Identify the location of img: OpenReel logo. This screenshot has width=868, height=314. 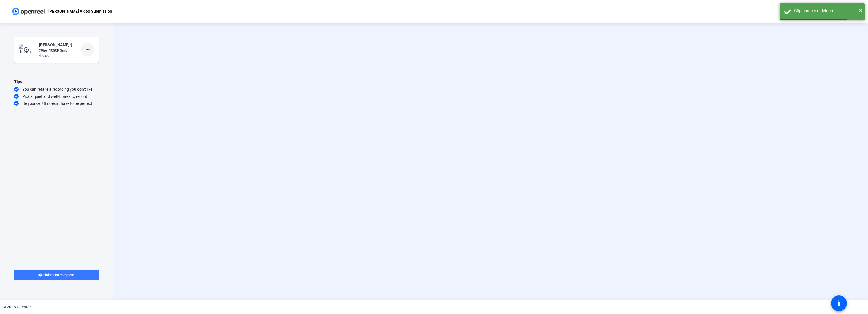
(28, 12).